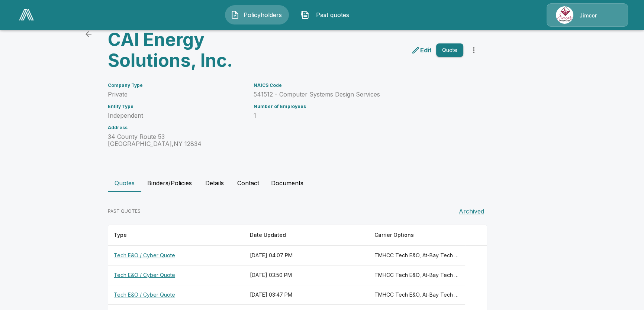  I want to click on img: Policyholders Icon, so click(235, 15).